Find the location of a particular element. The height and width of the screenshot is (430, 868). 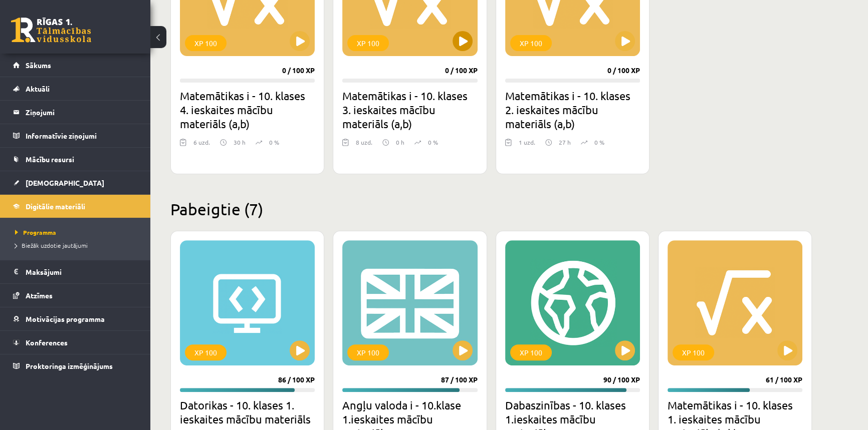

a: Sākums is located at coordinates (75, 65).